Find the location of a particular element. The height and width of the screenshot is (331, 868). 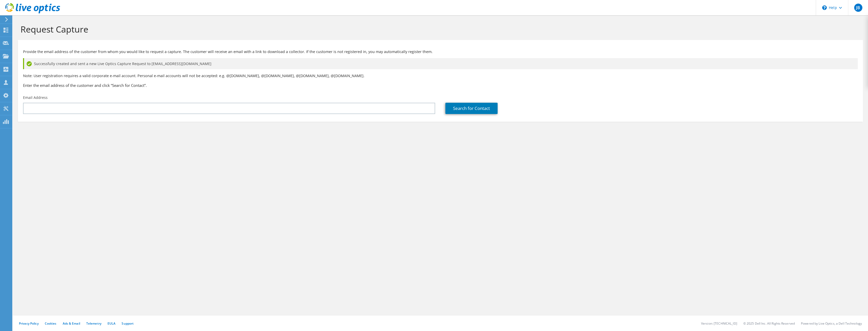

a: EULA is located at coordinates (111, 323).